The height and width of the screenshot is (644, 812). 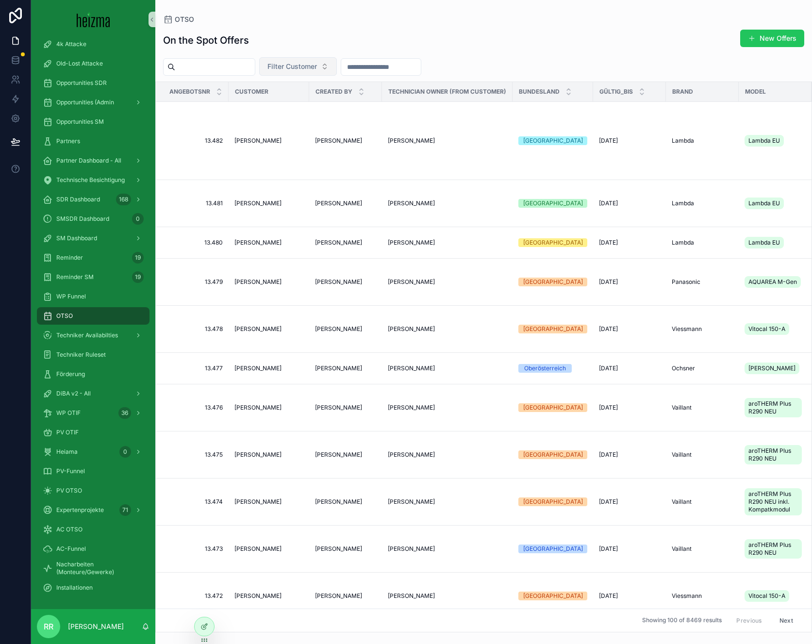 I want to click on span: 13.472, so click(x=195, y=596).